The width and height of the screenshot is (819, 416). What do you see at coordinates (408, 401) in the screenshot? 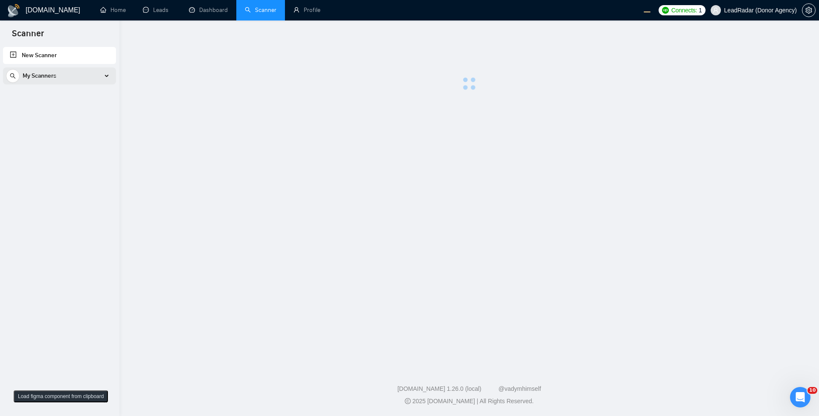
I see `span: copyright` at bounding box center [408, 401].